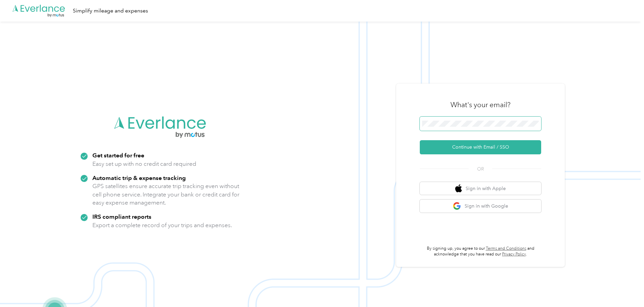 This screenshot has width=644, height=307. I want to click on img: google logo, so click(457, 206).